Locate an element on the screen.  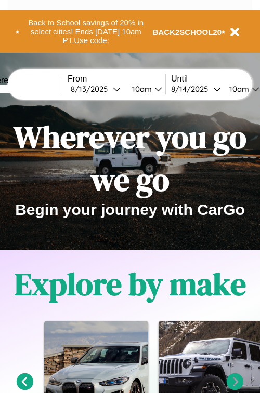
button: 8/13/2025 is located at coordinates (96, 89).